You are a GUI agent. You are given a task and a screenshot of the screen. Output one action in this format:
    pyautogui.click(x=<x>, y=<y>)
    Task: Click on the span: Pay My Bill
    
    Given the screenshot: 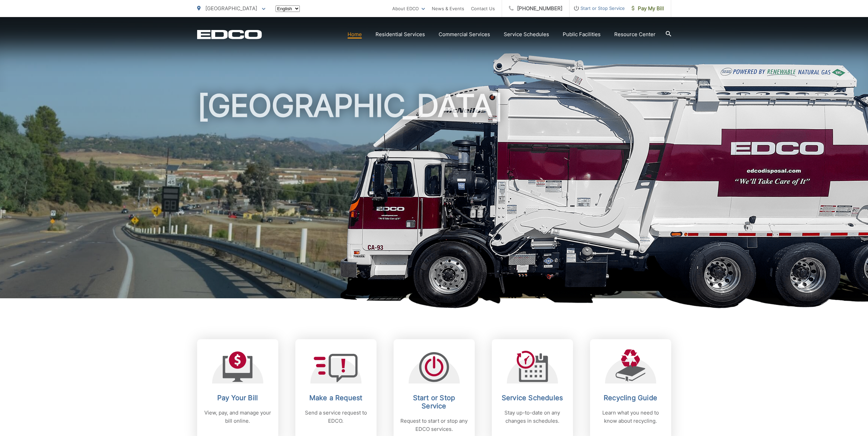 What is the action you would take?
    pyautogui.click(x=648, y=8)
    